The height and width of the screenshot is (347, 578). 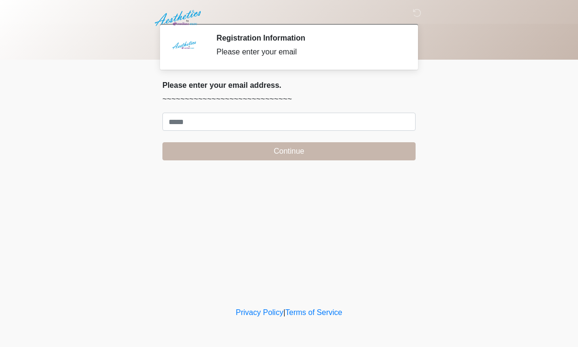 I want to click on a: Privacy Policy, so click(x=260, y=312).